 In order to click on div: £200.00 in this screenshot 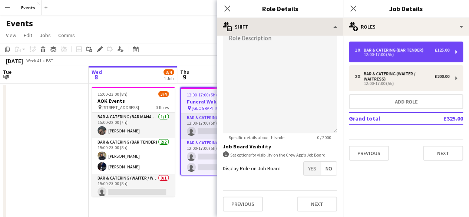, I will do `click(442, 76)`.